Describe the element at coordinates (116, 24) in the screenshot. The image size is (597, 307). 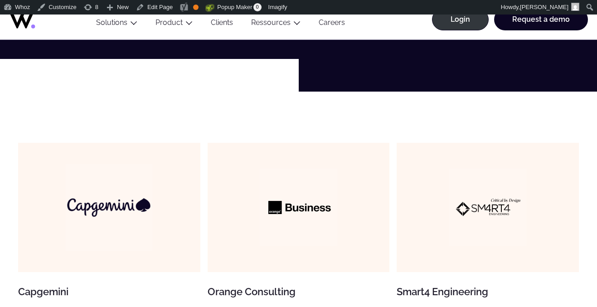
I see `button: Solutions` at that location.